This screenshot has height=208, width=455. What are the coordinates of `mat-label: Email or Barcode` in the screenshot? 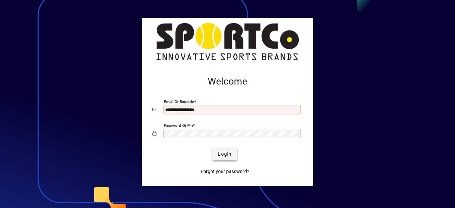 It's located at (179, 101).